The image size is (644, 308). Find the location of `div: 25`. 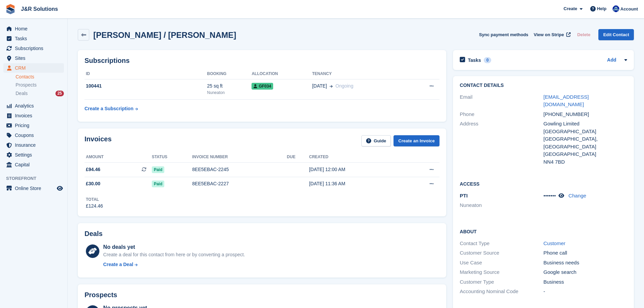

div: 25 is located at coordinates (60, 94).